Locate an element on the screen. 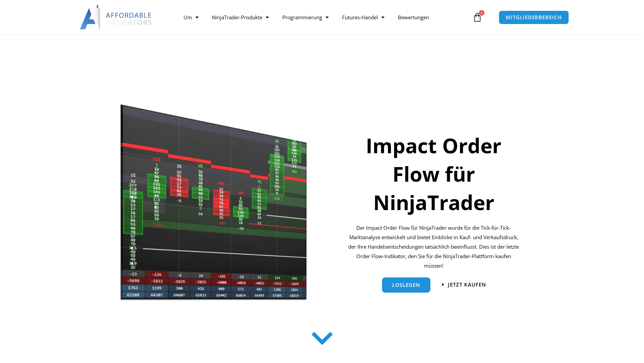 The image size is (644, 363). a: NinjaTrader-Produkte is located at coordinates (241, 17).